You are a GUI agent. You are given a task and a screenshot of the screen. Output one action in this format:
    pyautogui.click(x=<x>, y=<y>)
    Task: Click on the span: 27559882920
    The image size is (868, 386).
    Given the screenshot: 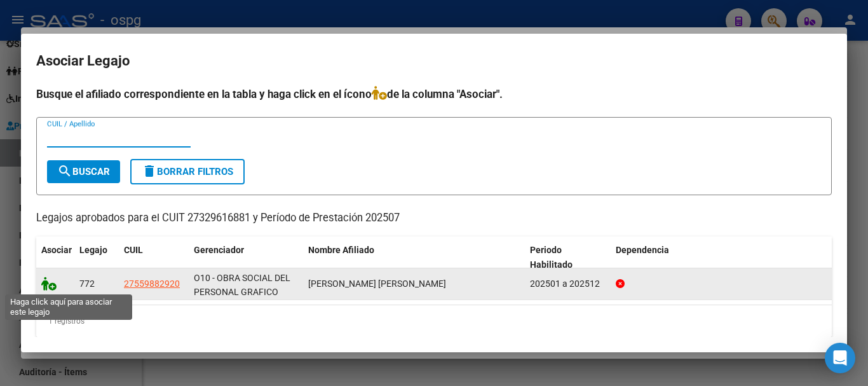 What is the action you would take?
    pyautogui.click(x=152, y=283)
    